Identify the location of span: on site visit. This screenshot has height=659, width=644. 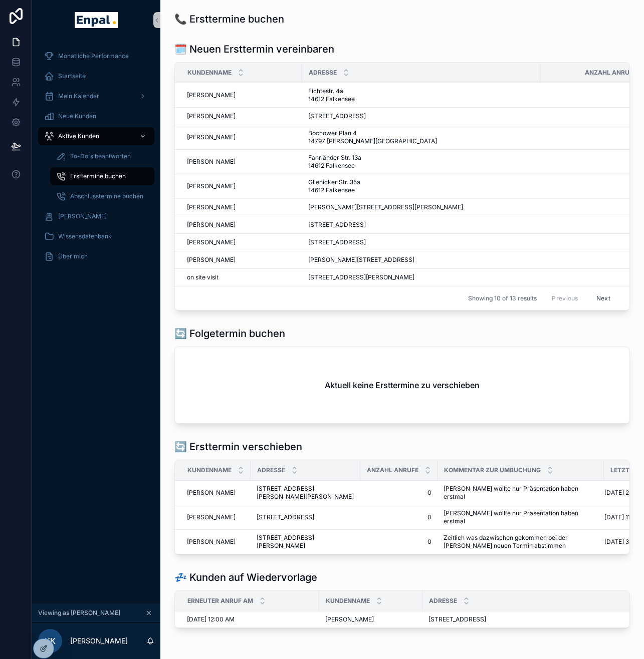
(202, 278).